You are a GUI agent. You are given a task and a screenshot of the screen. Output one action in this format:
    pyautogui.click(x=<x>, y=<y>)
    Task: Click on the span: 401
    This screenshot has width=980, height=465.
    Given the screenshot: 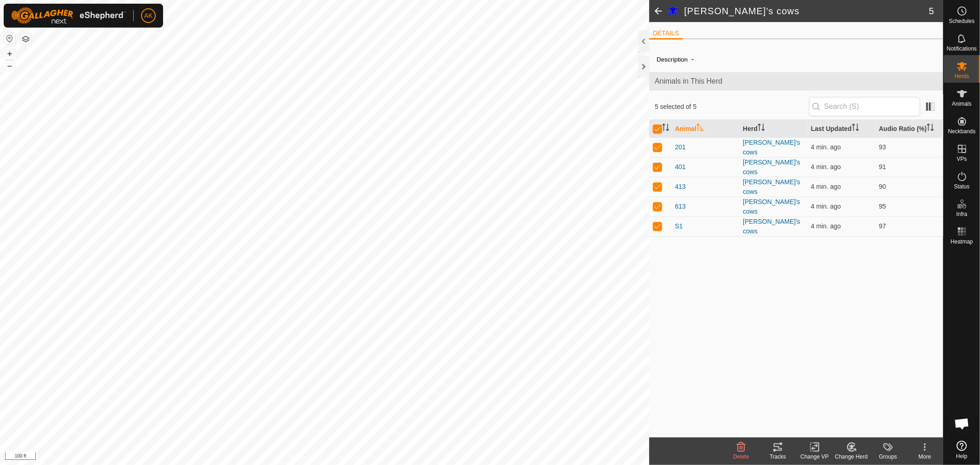 What is the action you would take?
    pyautogui.click(x=680, y=166)
    